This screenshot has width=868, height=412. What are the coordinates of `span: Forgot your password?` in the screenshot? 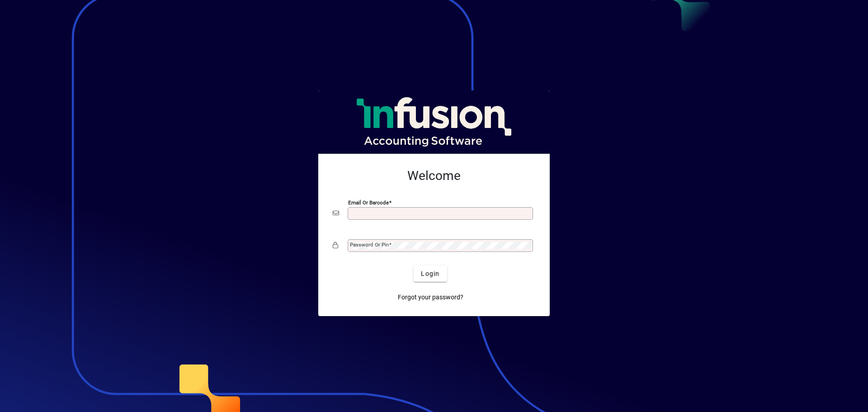 It's located at (430, 297).